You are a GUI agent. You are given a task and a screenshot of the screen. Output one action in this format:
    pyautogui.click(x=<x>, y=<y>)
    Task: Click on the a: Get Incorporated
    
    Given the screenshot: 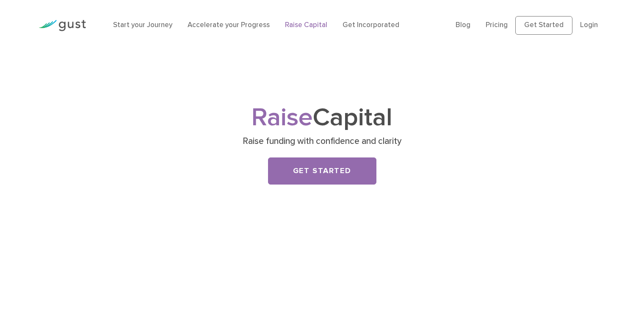 What is the action you would take?
    pyautogui.click(x=371, y=25)
    